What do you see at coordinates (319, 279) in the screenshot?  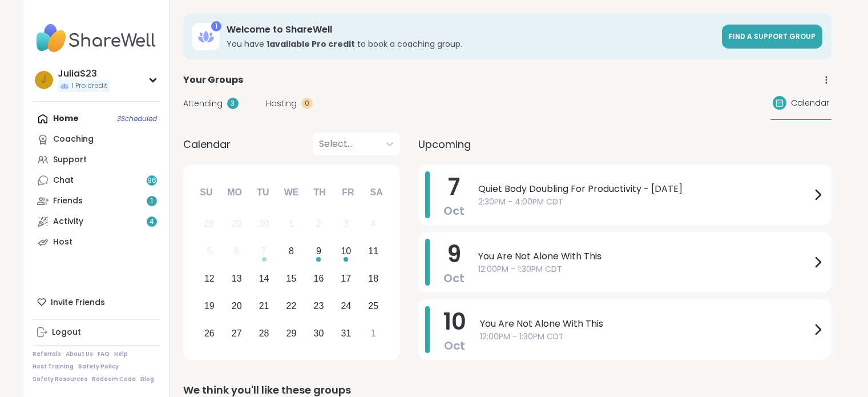 I see `div: Choose Thursday, October 16th, 2025` at bounding box center [319, 279].